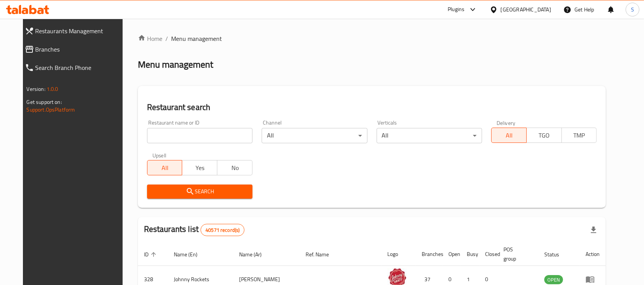  What do you see at coordinates (553, 280) in the screenshot?
I see `span: OPEN` at bounding box center [553, 280].